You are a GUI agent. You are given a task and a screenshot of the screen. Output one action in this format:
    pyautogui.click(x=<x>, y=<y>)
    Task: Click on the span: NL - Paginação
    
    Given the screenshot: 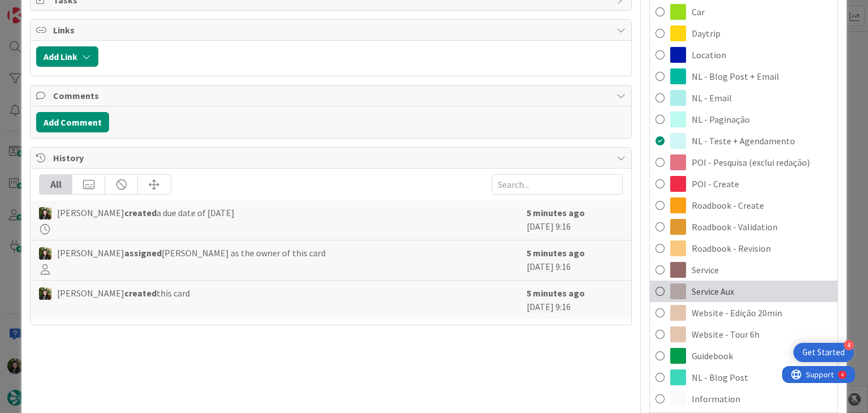 What is the action you would take?
    pyautogui.click(x=720, y=119)
    